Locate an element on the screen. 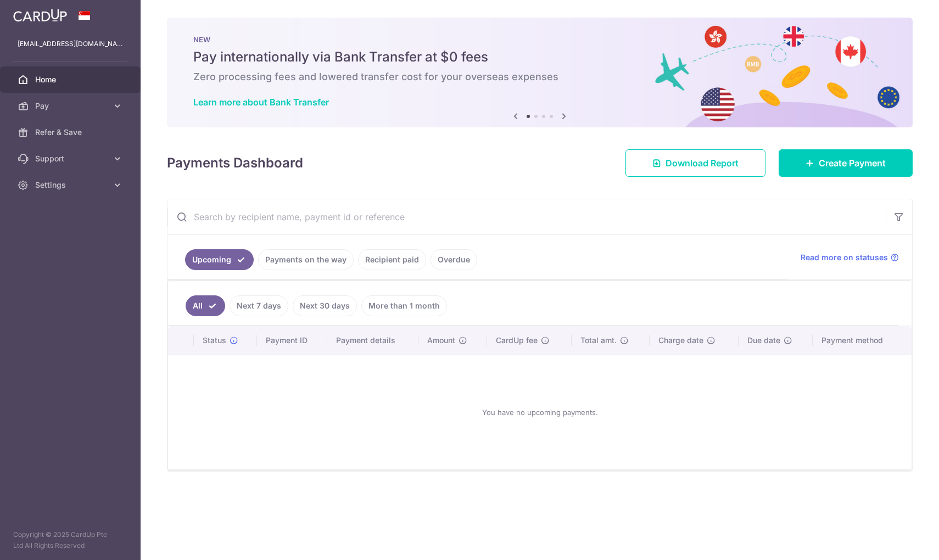 The width and height of the screenshot is (939, 560). span: Charge date is located at coordinates (681, 341).